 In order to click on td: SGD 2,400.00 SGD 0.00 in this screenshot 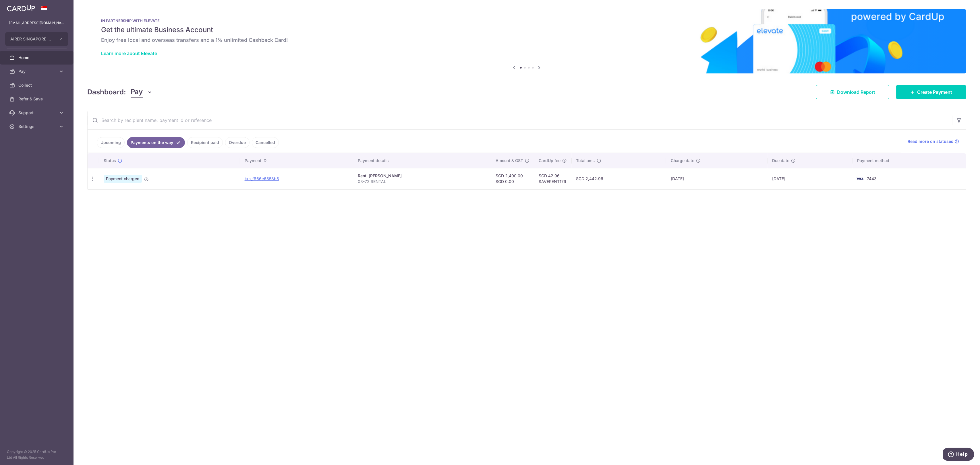, I will do `click(513, 178)`.